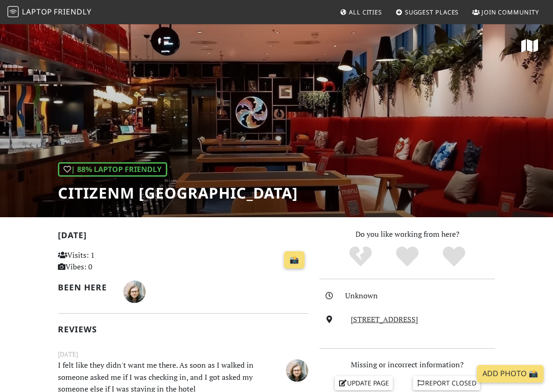  I want to click on h2: Reviews, so click(183, 329).